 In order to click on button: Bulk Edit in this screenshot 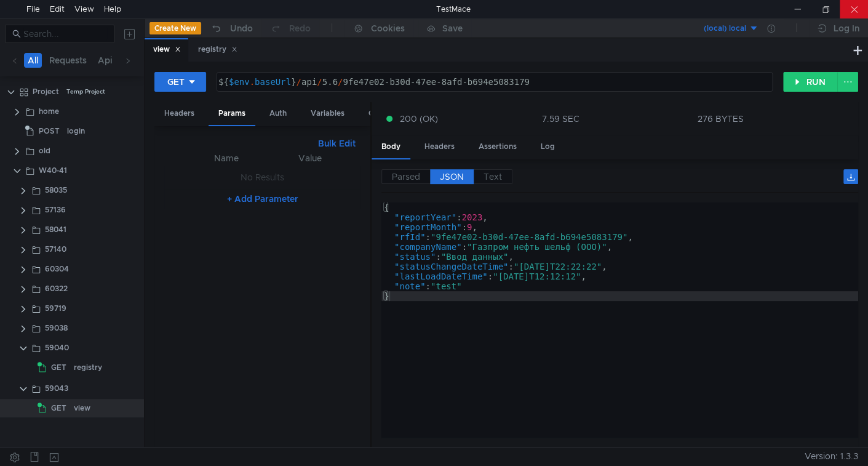, I will do `click(336, 144)`.